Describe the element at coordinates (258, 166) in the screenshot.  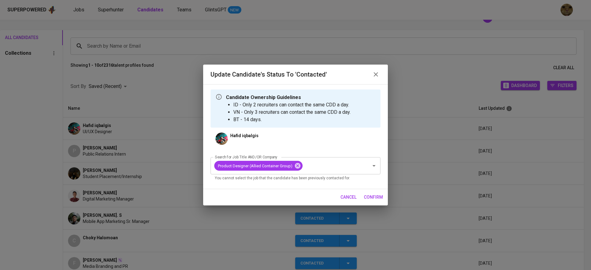
I see `div: Product Designer (Allied Container Group)` at that location.